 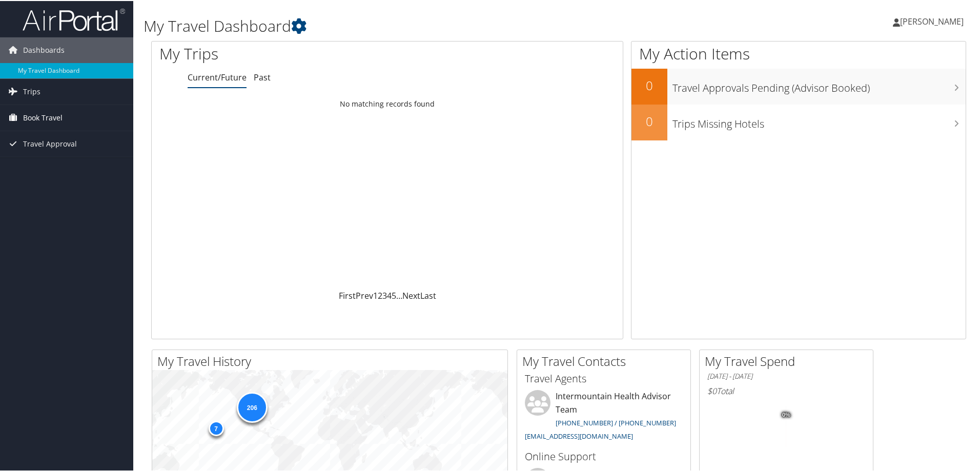 What do you see at coordinates (420, 25) in the screenshot?
I see `h1: My Travel Dashboard` at bounding box center [420, 25].